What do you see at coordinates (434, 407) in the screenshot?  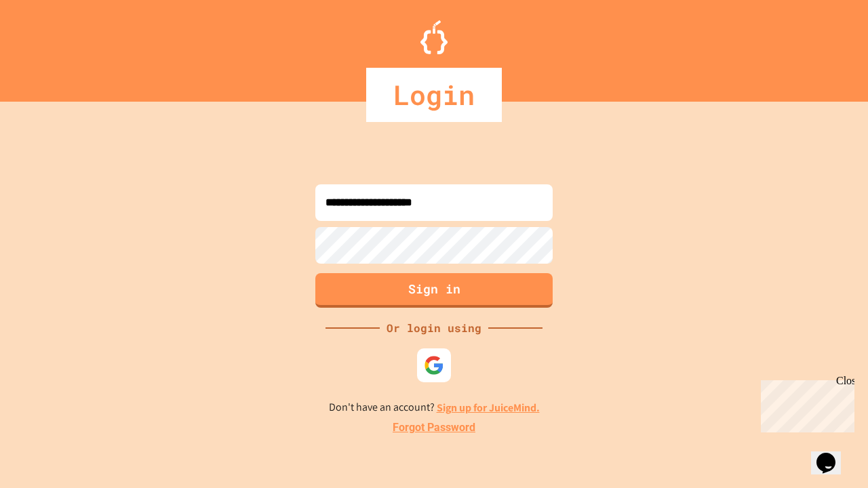 I see `p: Don't have an account?` at bounding box center [434, 407].